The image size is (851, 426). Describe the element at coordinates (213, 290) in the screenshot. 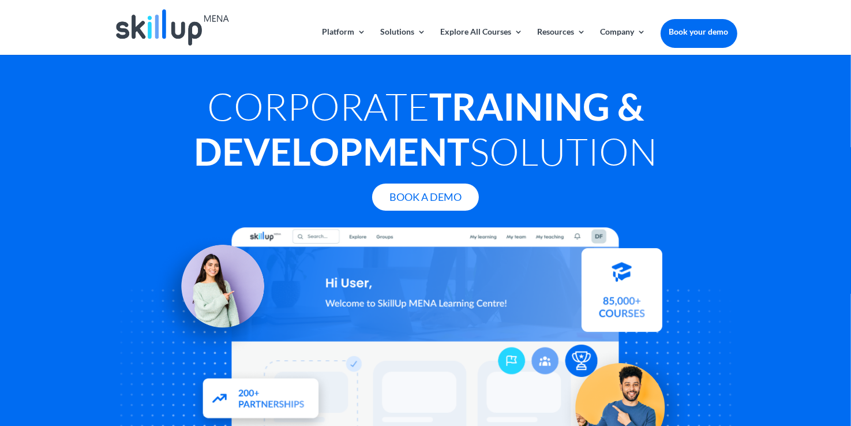

I see `img: Learning Management Solution - SkillUp` at that location.